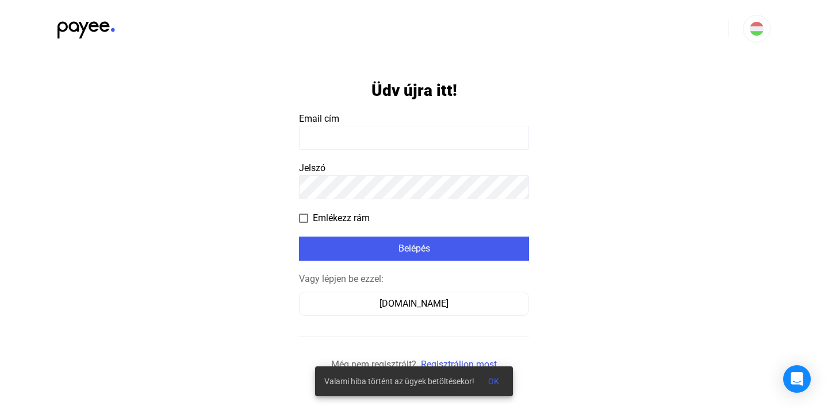  What do you see at coordinates (414, 279) in the screenshot?
I see `div: Vagy lépjen be ezzel:` at bounding box center [414, 279].